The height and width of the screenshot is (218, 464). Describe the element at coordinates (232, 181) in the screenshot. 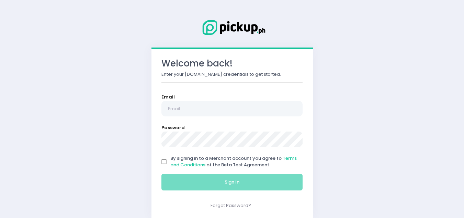

I see `span: Sign In` at that location.